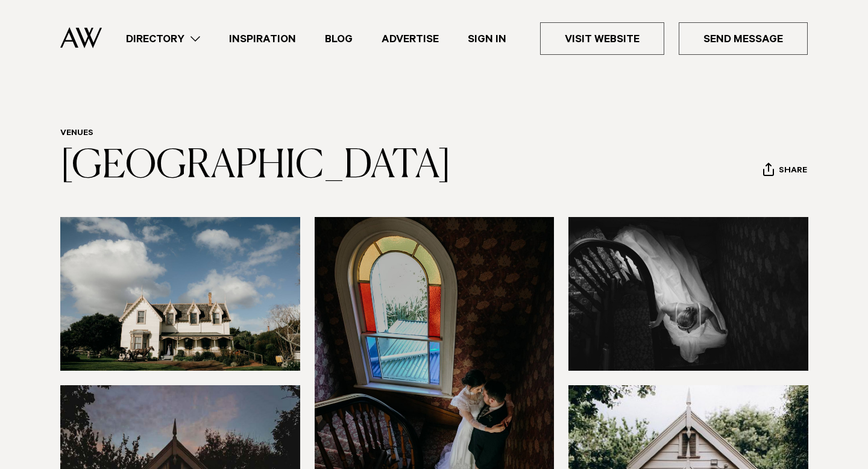  What do you see at coordinates (80, 37) in the screenshot?
I see `img: Auckland Weddings Logo` at bounding box center [80, 37].